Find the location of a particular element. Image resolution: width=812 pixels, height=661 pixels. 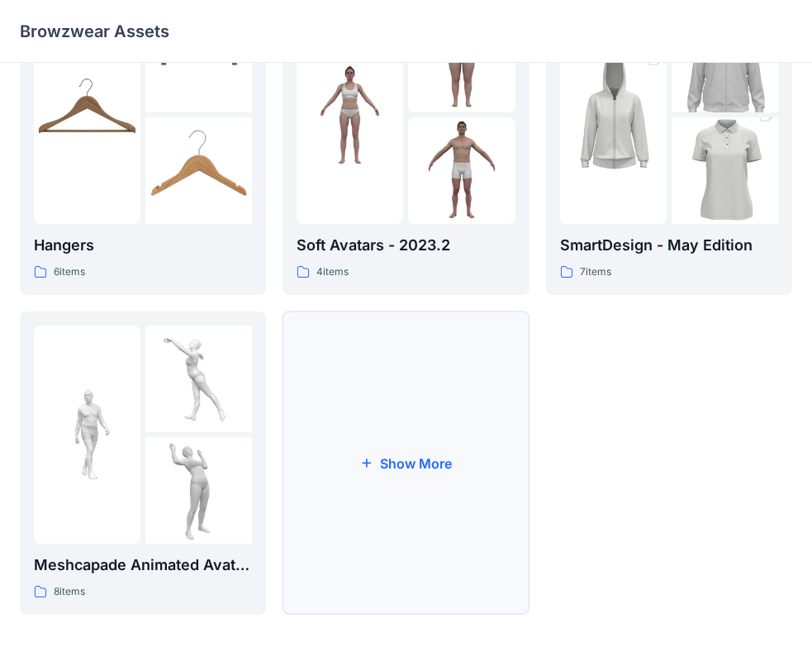

p: Soft Avatars - 2023.2 is located at coordinates (406, 245).